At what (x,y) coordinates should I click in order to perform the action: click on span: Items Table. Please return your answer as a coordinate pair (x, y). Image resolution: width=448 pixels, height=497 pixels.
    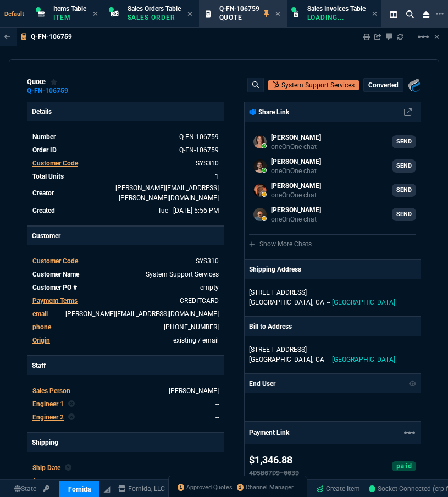
    Looking at the image, I should click on (70, 9).